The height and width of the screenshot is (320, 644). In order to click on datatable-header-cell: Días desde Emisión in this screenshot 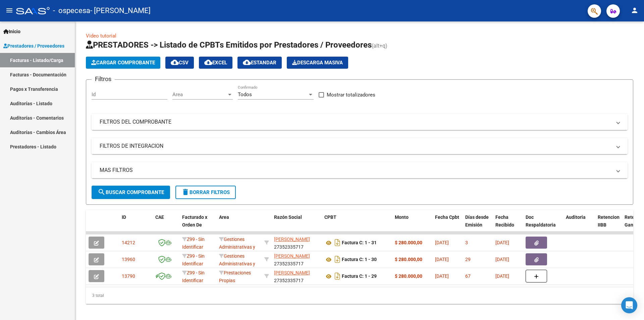, I will do `click(478, 225)`.